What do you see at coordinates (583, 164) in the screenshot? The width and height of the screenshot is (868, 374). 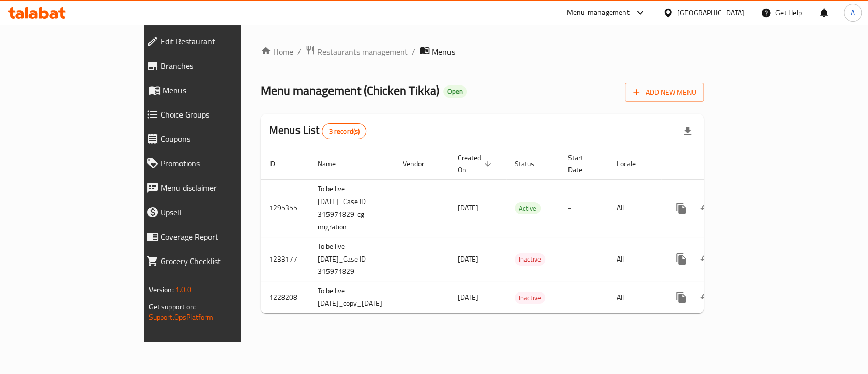 I see `span: Start Date` at bounding box center [583, 164].